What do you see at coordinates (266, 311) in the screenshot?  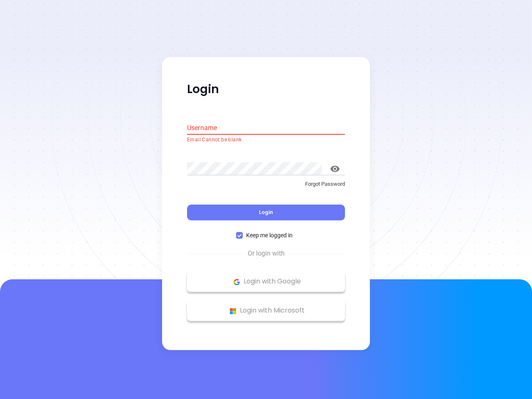 I see `button: Microsoft Logo Login with Microsoft` at bounding box center [266, 311].